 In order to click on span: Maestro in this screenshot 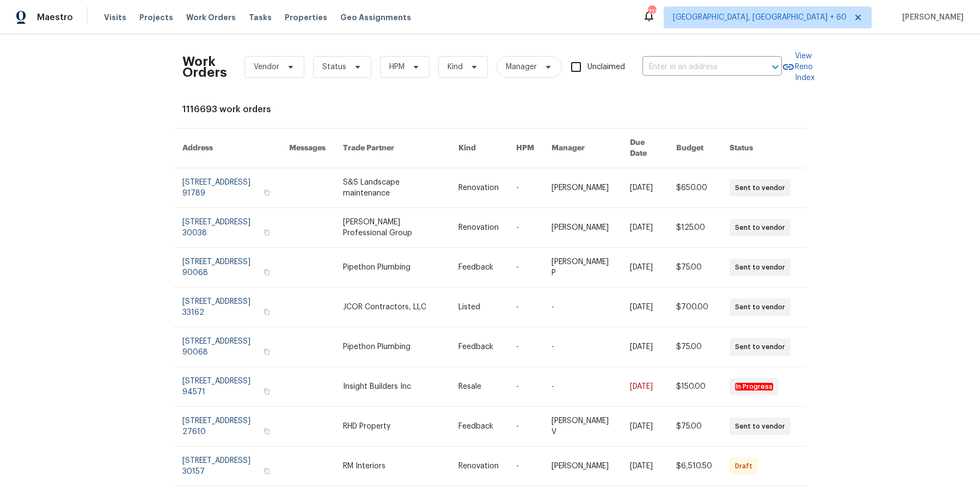, I will do `click(55, 18)`.